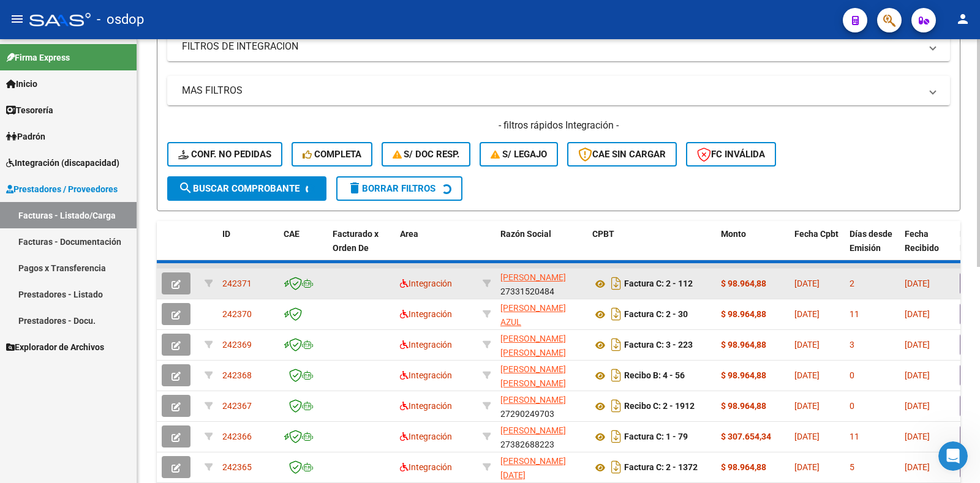 This screenshot has width=980, height=483. Describe the element at coordinates (652, 248) in the screenshot. I see `datatable-header-cell: CPBT` at that location.